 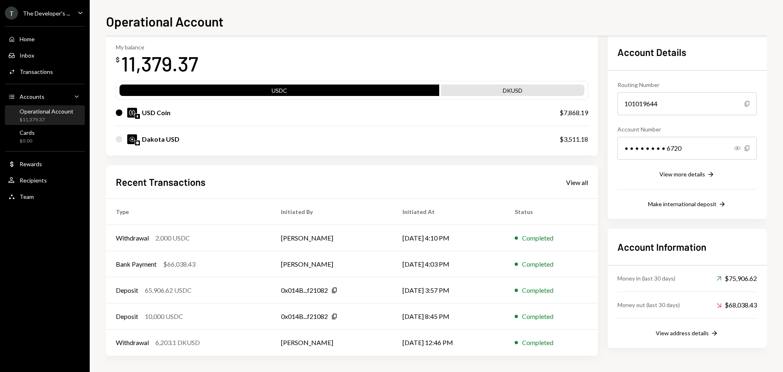 What do you see at coordinates (32, 96) in the screenshot?
I see `div: Accounts` at bounding box center [32, 96].